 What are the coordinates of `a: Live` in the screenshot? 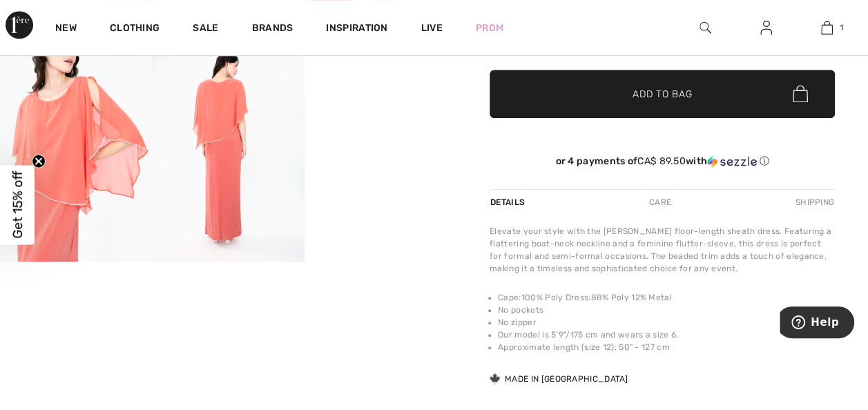 It's located at (432, 28).